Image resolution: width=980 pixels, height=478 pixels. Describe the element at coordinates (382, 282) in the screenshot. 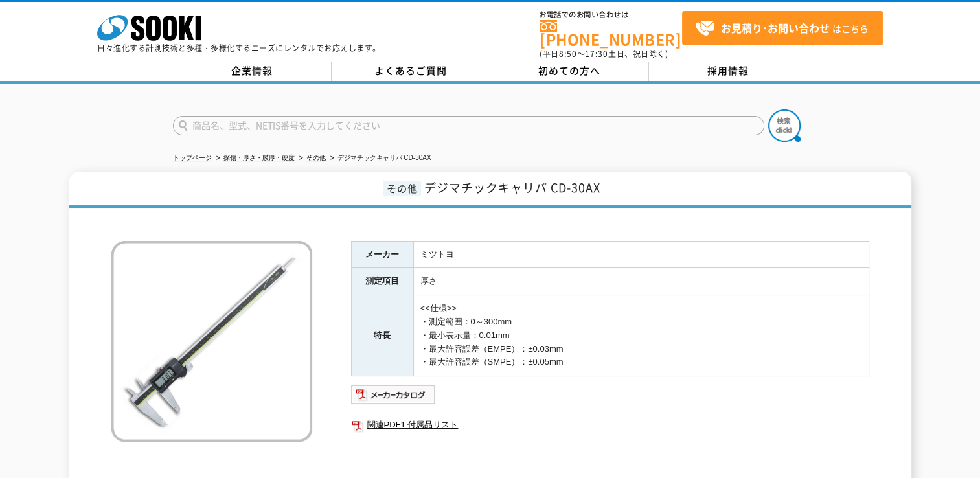

I see `th: 測定項目` at that location.